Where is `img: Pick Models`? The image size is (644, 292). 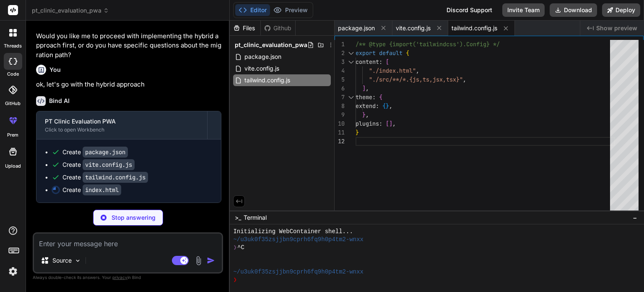 img: Pick Models is located at coordinates (77, 260).